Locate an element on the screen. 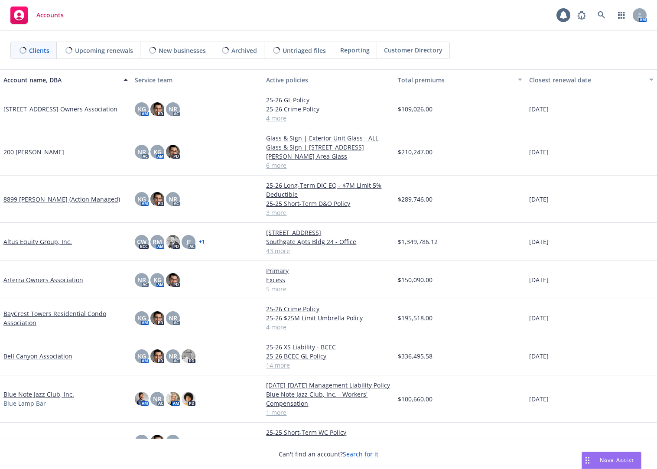 The width and height of the screenshot is (657, 469). span: $117,505.00 is located at coordinates (415, 442).